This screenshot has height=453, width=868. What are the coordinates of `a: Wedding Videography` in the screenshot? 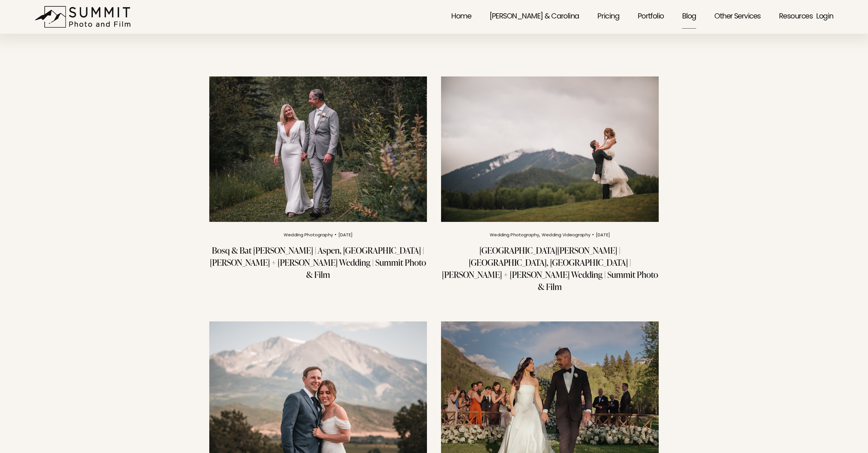 It's located at (566, 235).